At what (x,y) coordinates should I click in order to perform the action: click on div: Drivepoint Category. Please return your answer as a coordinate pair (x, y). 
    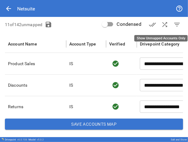
    Looking at the image, I should click on (160, 44).